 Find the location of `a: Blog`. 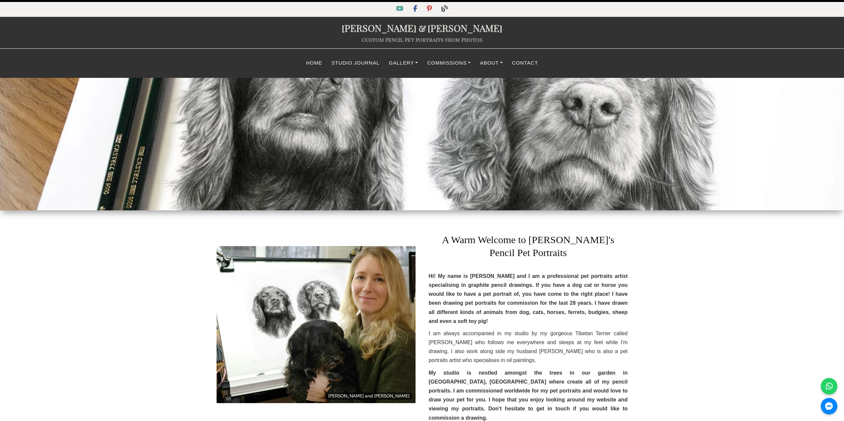

a: Blog is located at coordinates (445, 9).